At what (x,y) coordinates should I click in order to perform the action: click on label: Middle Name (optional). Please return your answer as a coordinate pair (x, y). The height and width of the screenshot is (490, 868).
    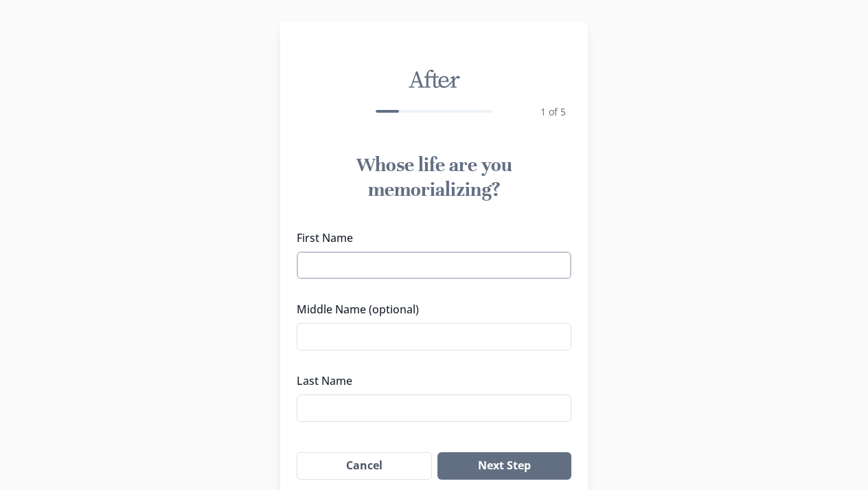
    Looking at the image, I should click on (430, 309).